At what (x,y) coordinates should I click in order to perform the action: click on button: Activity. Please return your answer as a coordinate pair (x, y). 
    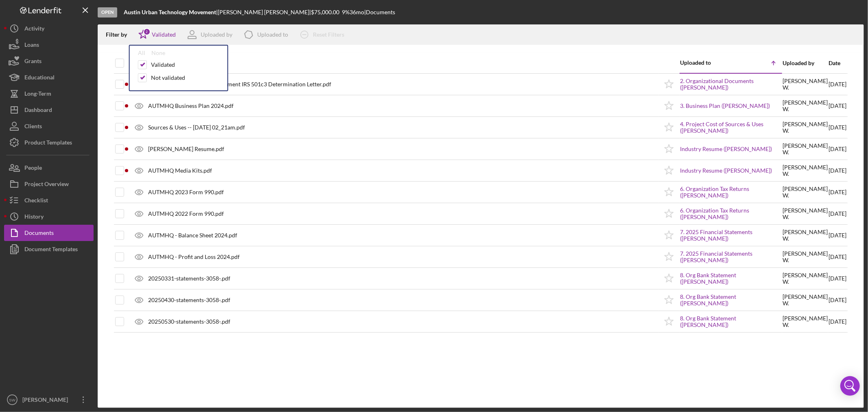
    Looking at the image, I should click on (49, 29).